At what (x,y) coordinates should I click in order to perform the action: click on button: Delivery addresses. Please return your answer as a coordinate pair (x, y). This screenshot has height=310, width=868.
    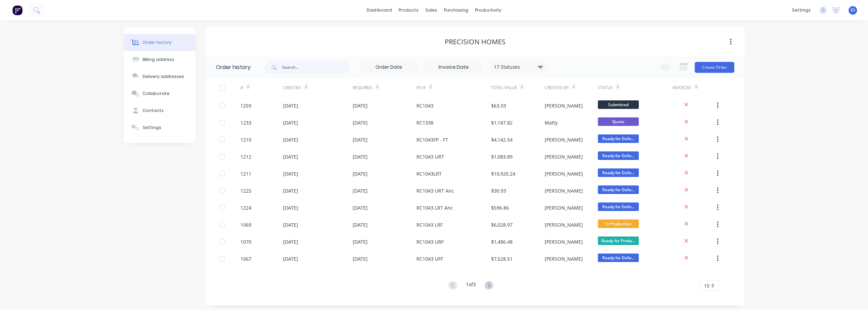
    Looking at the image, I should click on (160, 77).